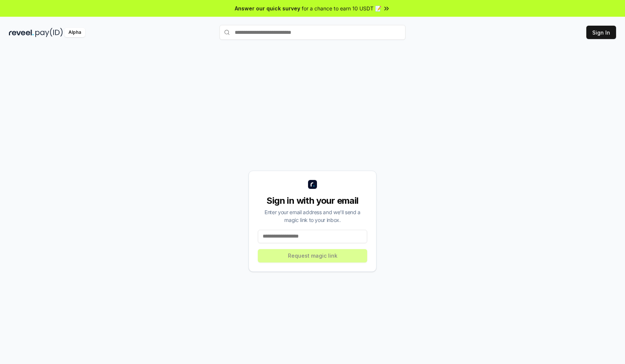  Describe the element at coordinates (21, 32) in the screenshot. I see `img: reveel_dark` at that location.